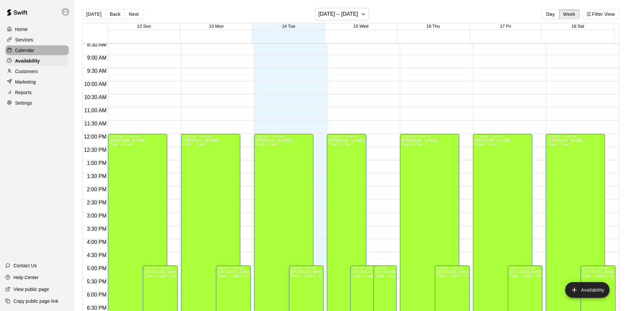 Image resolution: width=627 pixels, height=311 pixels. What do you see at coordinates (578, 26) in the screenshot?
I see `span: 18 Sat` at bounding box center [578, 26].